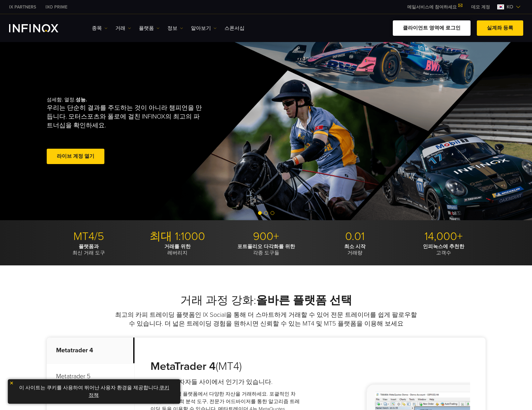 The height and width of the screenshot is (410, 532). I want to click on p: 각종 도구들, so click(266, 250).